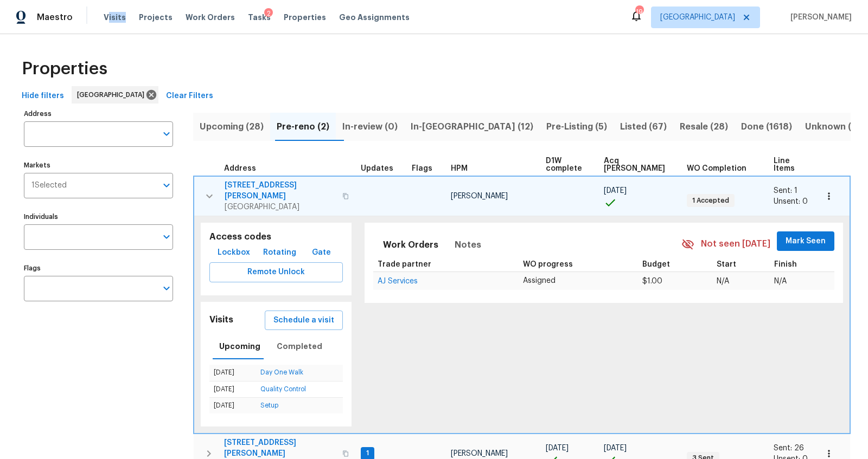 Image resolution: width=868 pixels, height=459 pixels. Describe the element at coordinates (459, 168) in the screenshot. I see `span: HPM` at that location.